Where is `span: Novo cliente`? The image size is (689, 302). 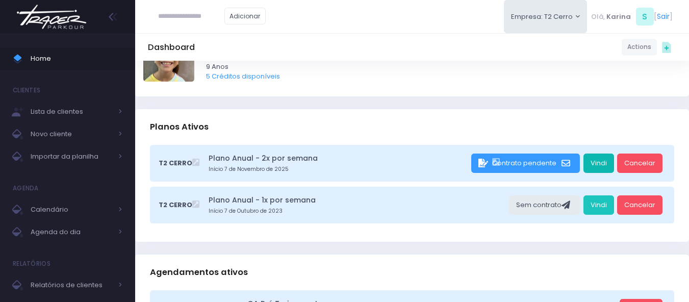 span: Novo cliente is located at coordinates (71, 134).